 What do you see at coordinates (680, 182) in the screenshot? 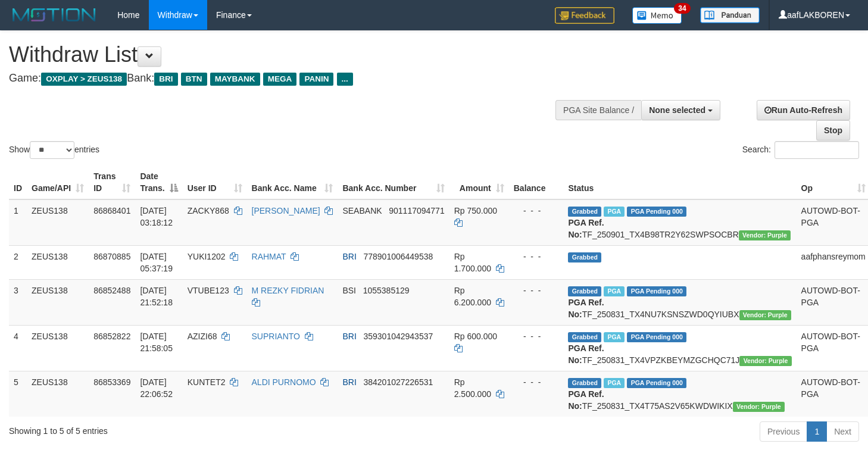
I see `th: Status` at bounding box center [680, 182].